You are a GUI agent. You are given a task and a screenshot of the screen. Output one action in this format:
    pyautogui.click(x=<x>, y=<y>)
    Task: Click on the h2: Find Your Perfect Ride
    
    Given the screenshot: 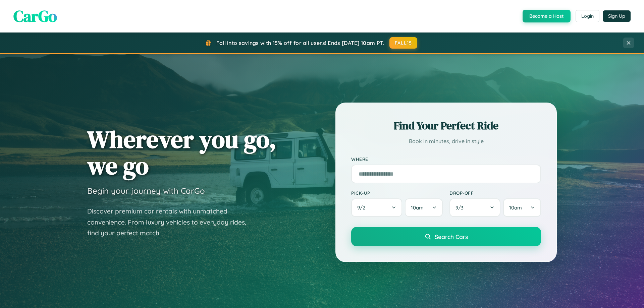 What is the action you would take?
    pyautogui.click(x=446, y=126)
    